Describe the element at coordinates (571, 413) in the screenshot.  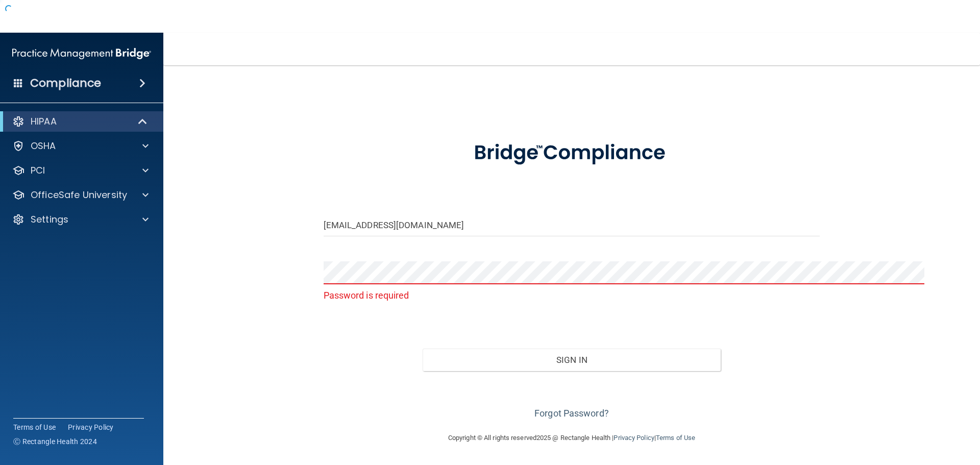
I see `a: Forgot Password?` at that location.